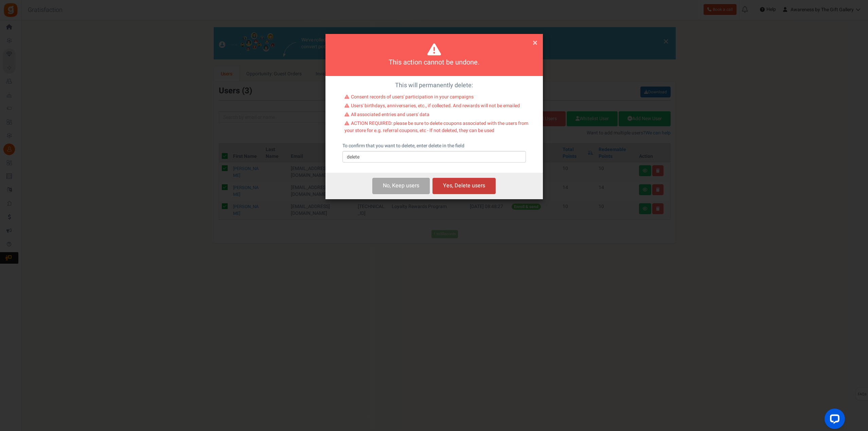  Describe the element at coordinates (437, 116) in the screenshot. I see `li: All associated entries and users' data` at that location.